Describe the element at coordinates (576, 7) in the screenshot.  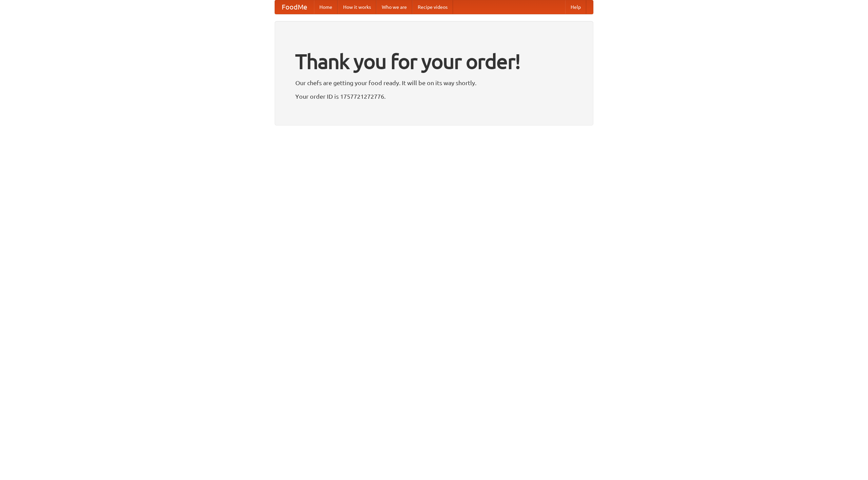
I see `a: Help` at that location.